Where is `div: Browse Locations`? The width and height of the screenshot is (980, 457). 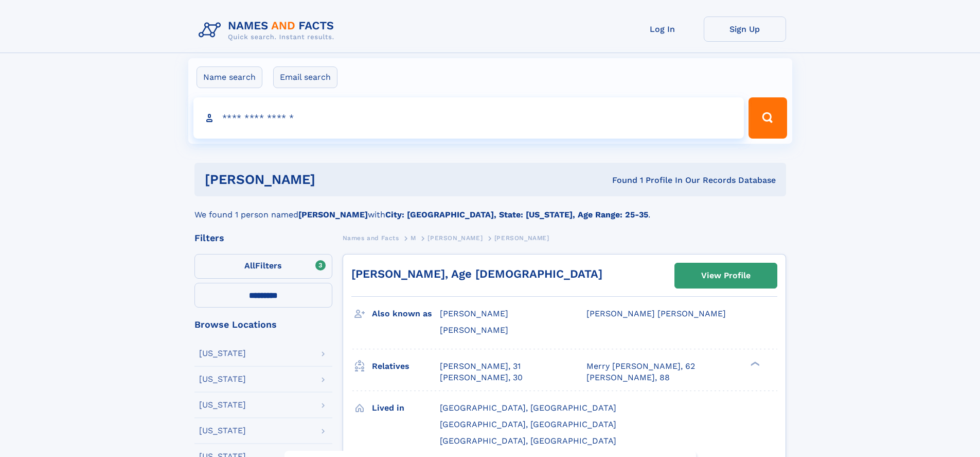
div: Browse Locations is located at coordinates (264, 324).